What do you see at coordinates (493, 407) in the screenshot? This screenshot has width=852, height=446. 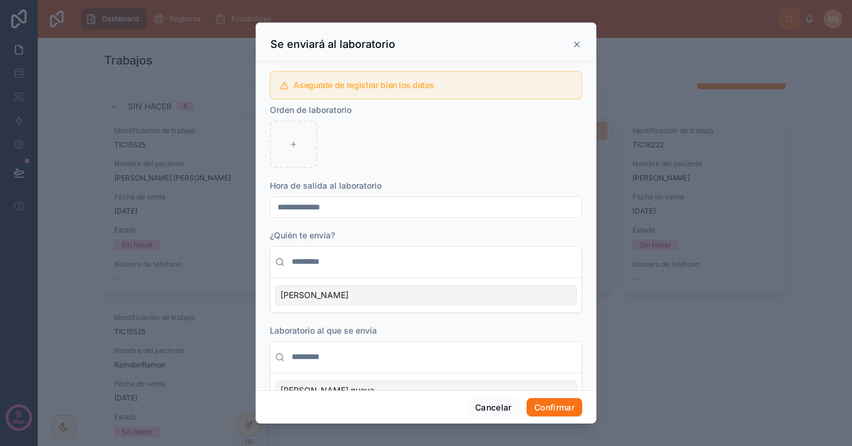 I see `button: Cancelar` at bounding box center [493, 407].